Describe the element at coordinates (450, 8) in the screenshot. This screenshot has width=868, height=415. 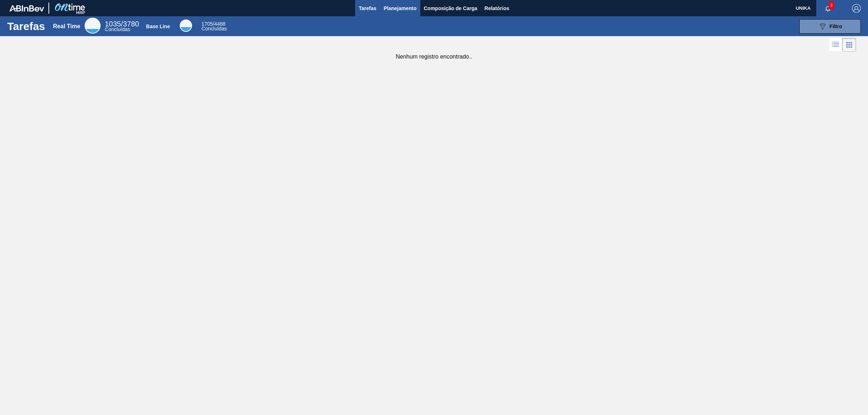
I see `span: Composição de Carga` at that location.